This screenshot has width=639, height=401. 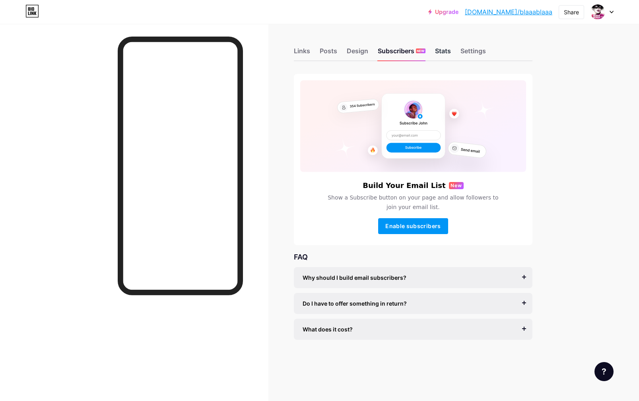 What do you see at coordinates (473, 53) in the screenshot?
I see `div: Settings` at bounding box center [473, 53].